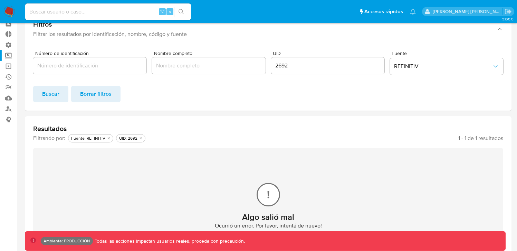 This screenshot has width=517, height=251. I want to click on span: 3.160.0, so click(507, 19).